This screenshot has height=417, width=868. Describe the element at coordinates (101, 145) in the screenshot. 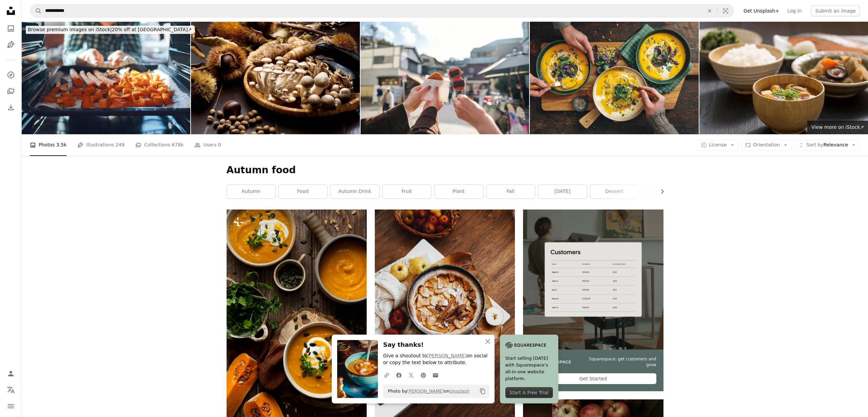

I see `a: Illustrations 249` at that location.